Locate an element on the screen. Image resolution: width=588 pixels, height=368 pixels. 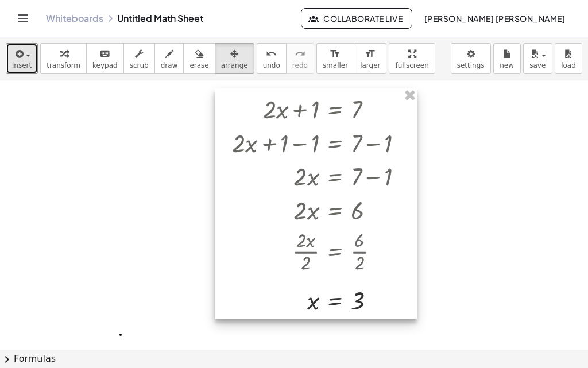
button: draw is located at coordinates (169, 58).